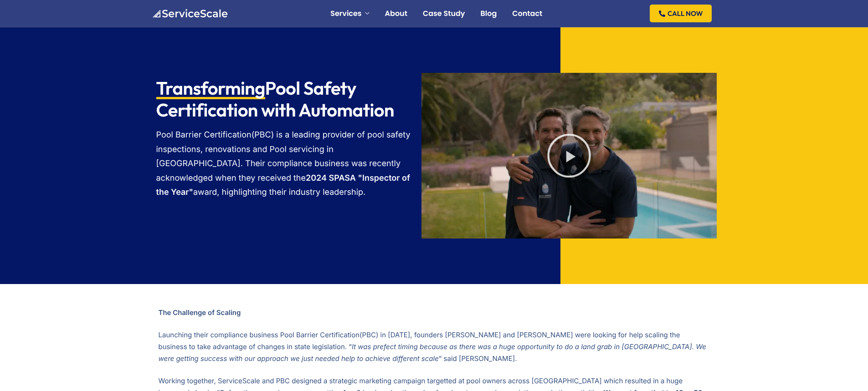  What do you see at coordinates (443, 14) in the screenshot?
I see `a: Case Study` at bounding box center [443, 14].